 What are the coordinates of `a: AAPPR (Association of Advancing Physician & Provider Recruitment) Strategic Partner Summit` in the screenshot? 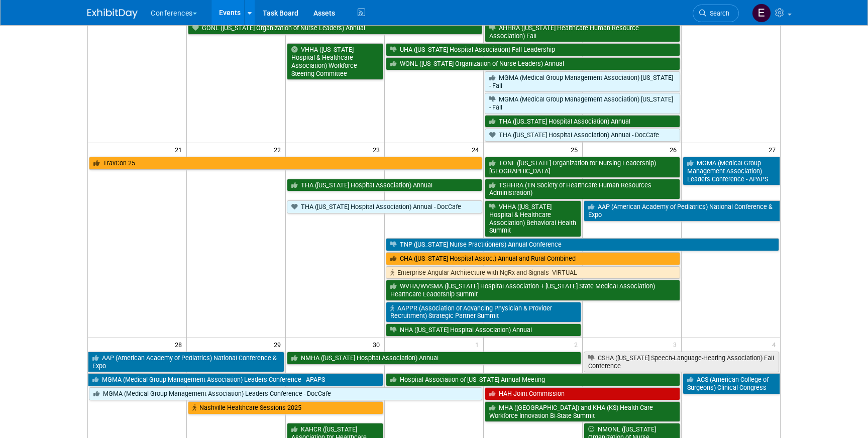 It's located at (483, 312).